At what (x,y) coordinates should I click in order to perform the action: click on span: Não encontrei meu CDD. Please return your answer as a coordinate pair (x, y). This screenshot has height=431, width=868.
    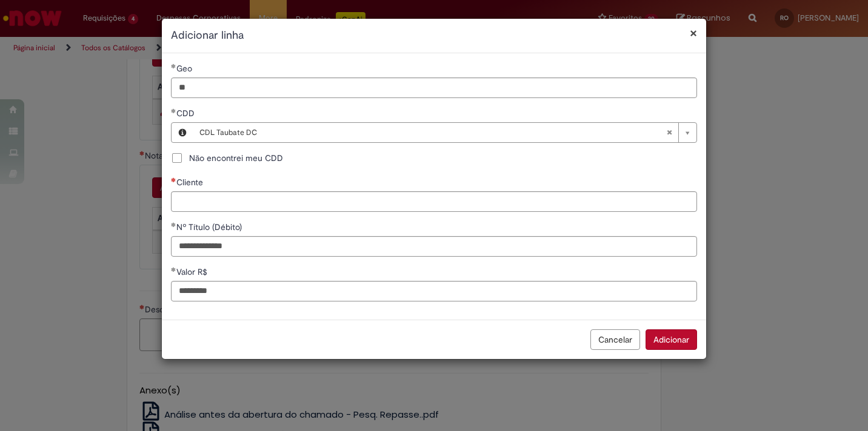
    Looking at the image, I should click on (236, 158).